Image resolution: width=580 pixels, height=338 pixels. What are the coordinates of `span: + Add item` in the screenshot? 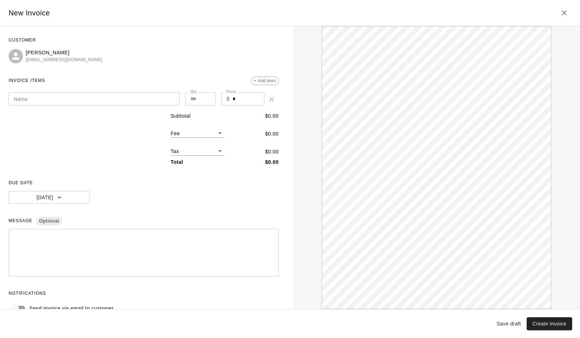 It's located at (265, 80).